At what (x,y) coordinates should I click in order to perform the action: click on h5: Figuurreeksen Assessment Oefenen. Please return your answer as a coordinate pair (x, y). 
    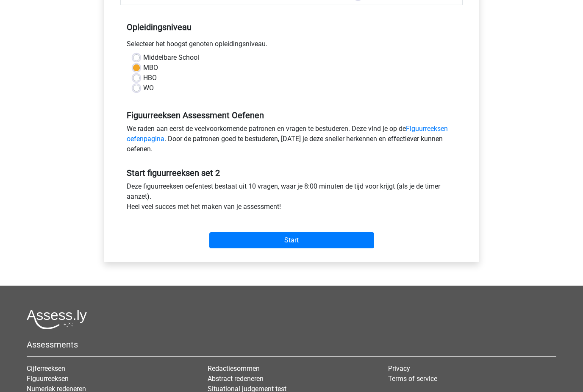
    Looking at the image, I should click on (291, 116).